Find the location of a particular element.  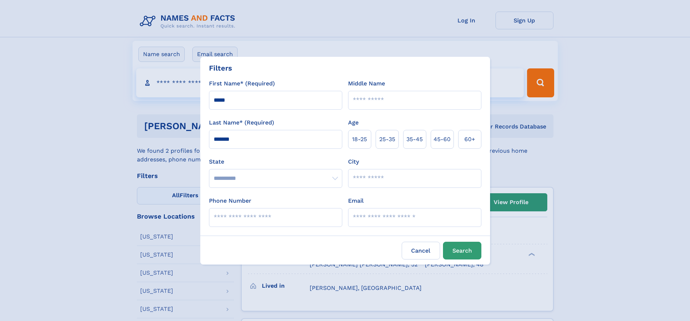

span: 18‑25 is located at coordinates (359, 139).